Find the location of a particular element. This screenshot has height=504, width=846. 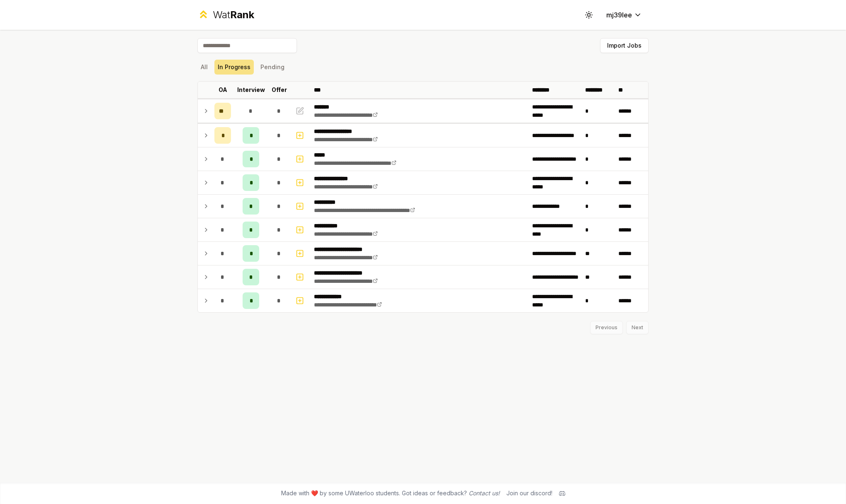

button: Import Jobs is located at coordinates (625, 46).